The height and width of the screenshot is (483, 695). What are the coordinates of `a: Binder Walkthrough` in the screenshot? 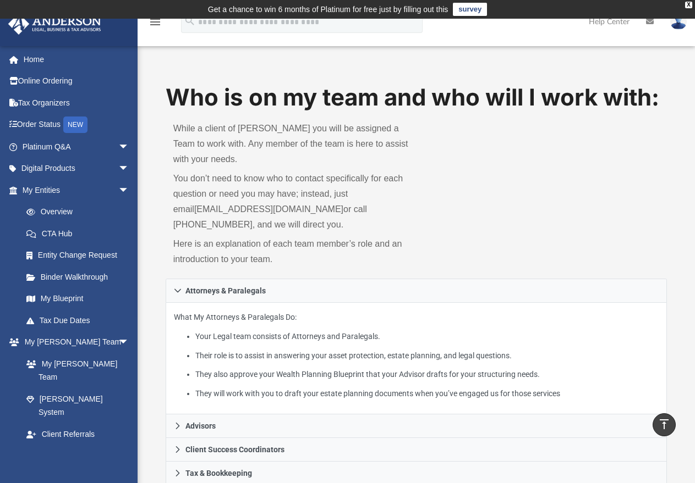 It's located at (80, 277).